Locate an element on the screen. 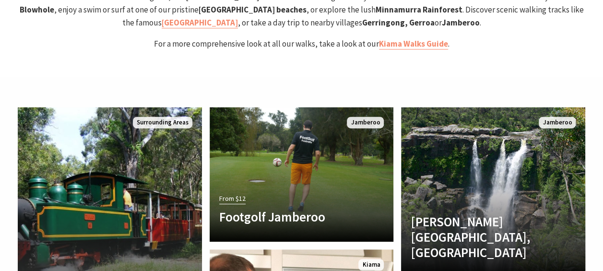 The height and width of the screenshot is (271, 603). a: Kiama Walks Guide is located at coordinates (414, 44).